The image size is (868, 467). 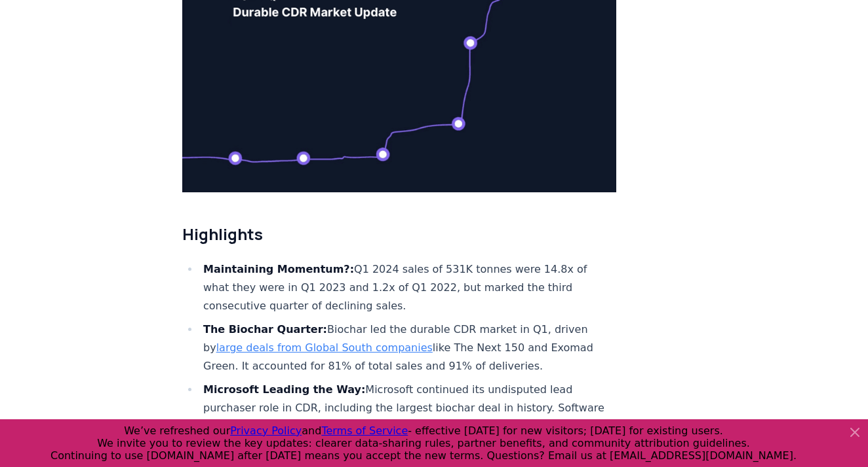 I want to click on h2: Highlights, so click(x=399, y=234).